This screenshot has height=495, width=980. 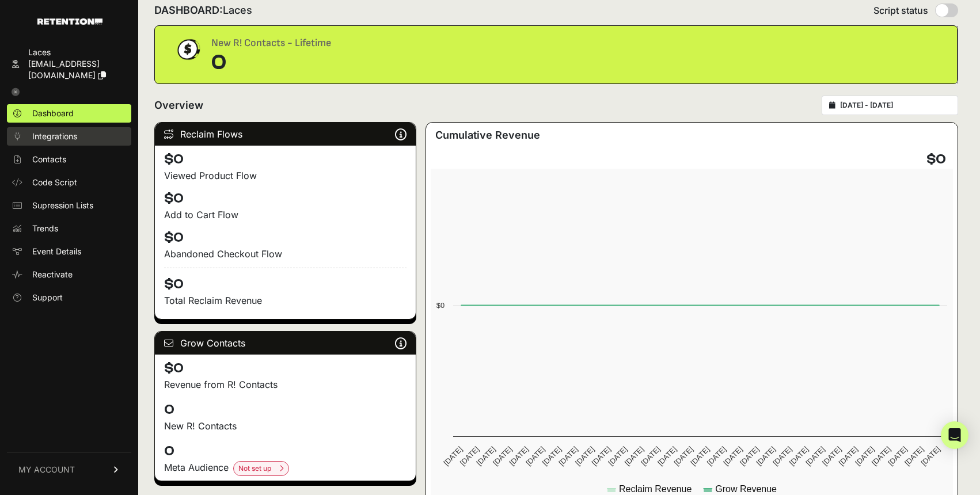 What do you see at coordinates (285, 301) in the screenshot?
I see `p: Total Reclaim Revenue` at bounding box center [285, 301].